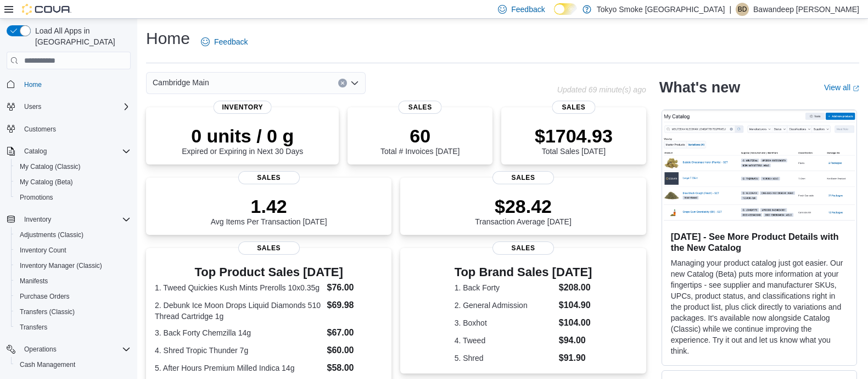 This screenshot has width=868, height=379. What do you see at coordinates (73, 281) in the screenshot?
I see `button: Manifests` at bounding box center [73, 281].